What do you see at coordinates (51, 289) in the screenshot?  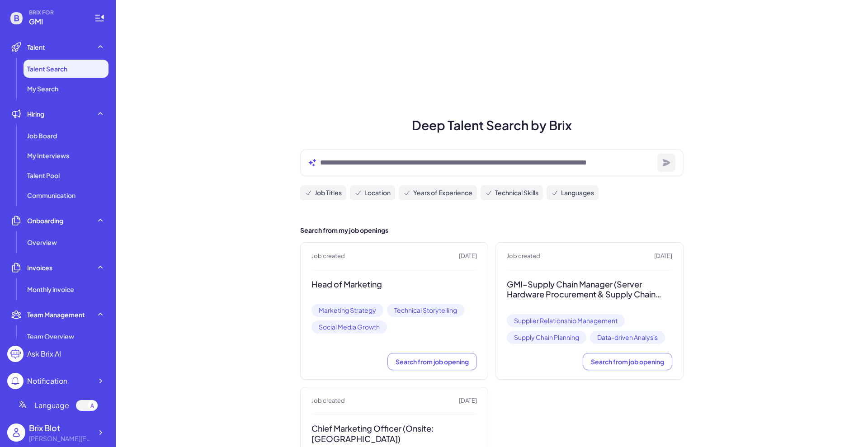 I see `span: Monthly invoice` at bounding box center [51, 289].